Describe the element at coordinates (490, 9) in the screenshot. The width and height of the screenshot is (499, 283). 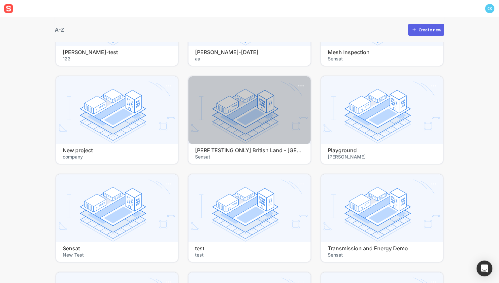
I see `text: CK` at that location.